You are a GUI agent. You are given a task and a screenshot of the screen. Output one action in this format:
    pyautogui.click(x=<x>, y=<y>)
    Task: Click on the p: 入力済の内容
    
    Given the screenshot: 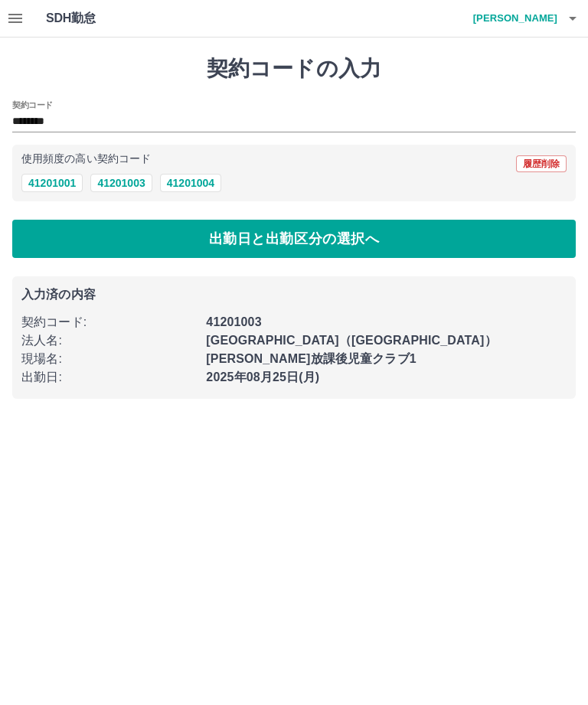 What is the action you would take?
    pyautogui.click(x=294, y=295)
    